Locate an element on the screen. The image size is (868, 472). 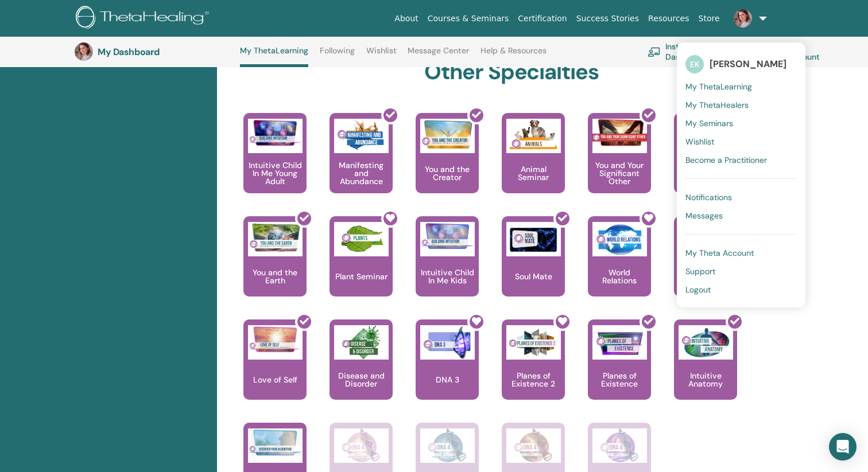
img: DNA 4 Part 3 is located at coordinates (533, 446).